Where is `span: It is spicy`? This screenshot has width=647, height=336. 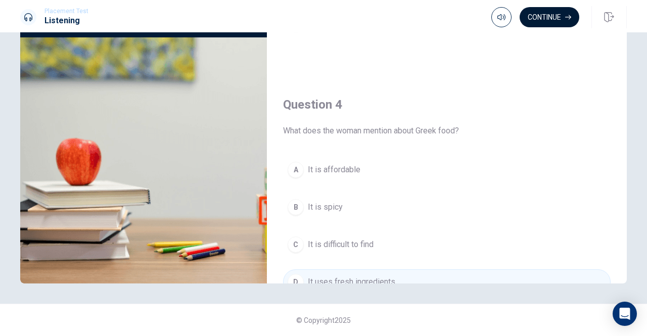
span: It is spicy is located at coordinates (325, 207).